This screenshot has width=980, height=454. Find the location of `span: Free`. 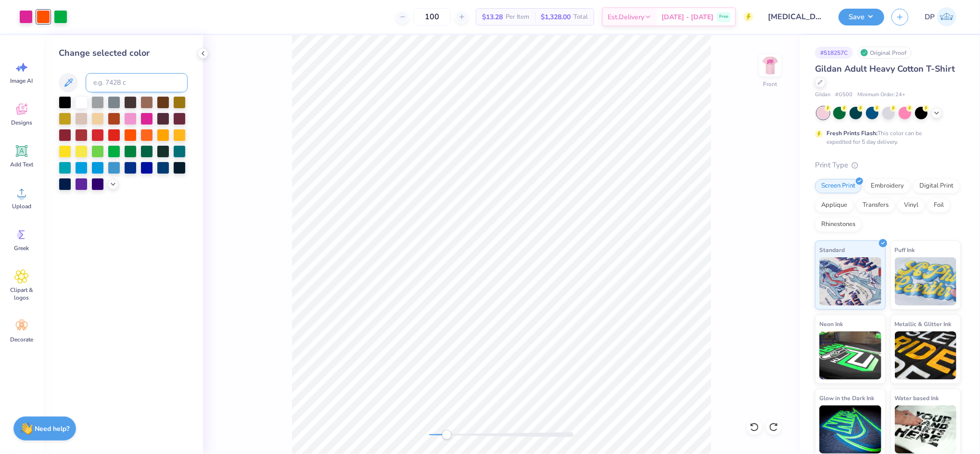

span: Free is located at coordinates (724, 17).